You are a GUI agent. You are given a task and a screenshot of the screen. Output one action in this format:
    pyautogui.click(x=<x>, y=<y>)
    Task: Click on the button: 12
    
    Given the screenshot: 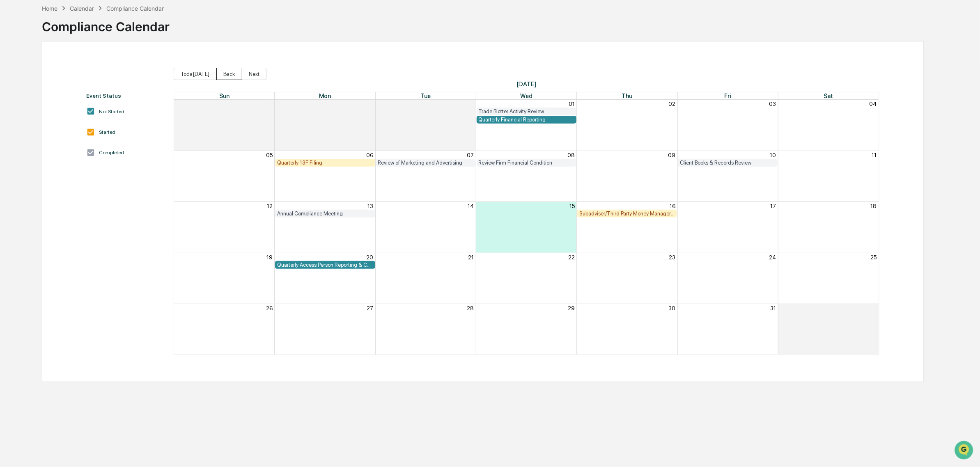 What is the action you would take?
    pyautogui.click(x=270, y=206)
    